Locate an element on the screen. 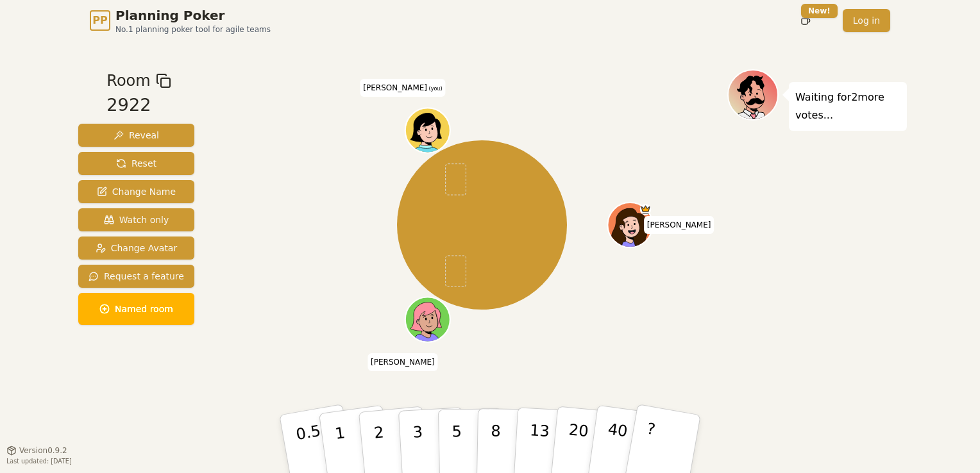 This screenshot has width=980, height=473. button: Version0.9.2 is located at coordinates (37, 451).